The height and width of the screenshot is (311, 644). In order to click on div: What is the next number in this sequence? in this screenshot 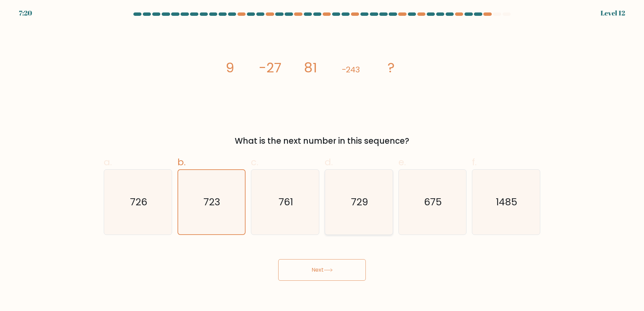, I will do `click(322, 141)`.